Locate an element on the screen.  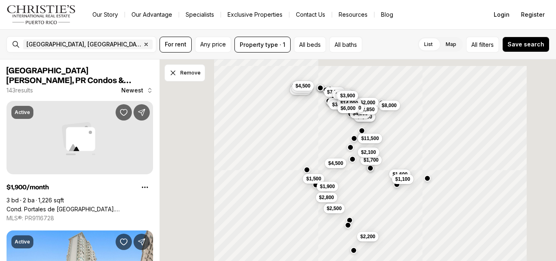
label: List is located at coordinates (428, 44).